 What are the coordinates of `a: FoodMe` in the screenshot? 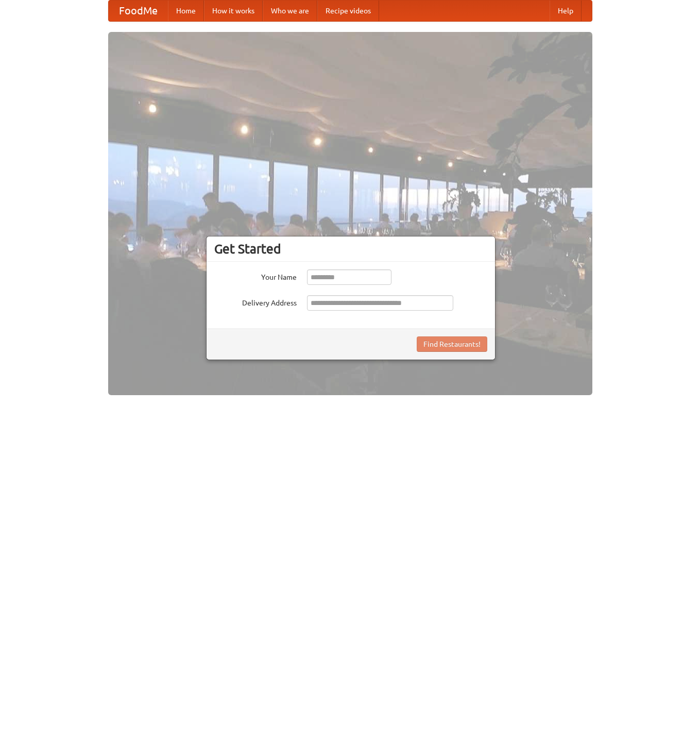 It's located at (138, 11).